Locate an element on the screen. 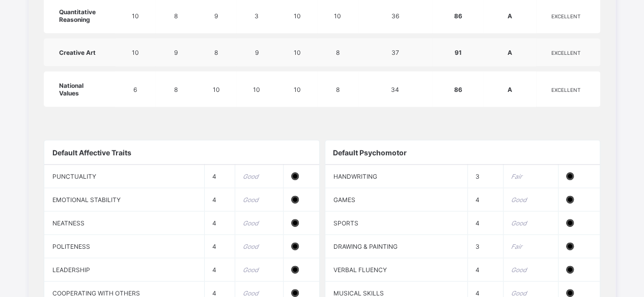 The height and width of the screenshot is (297, 644). span: PUNCTUALITY is located at coordinates (74, 177).